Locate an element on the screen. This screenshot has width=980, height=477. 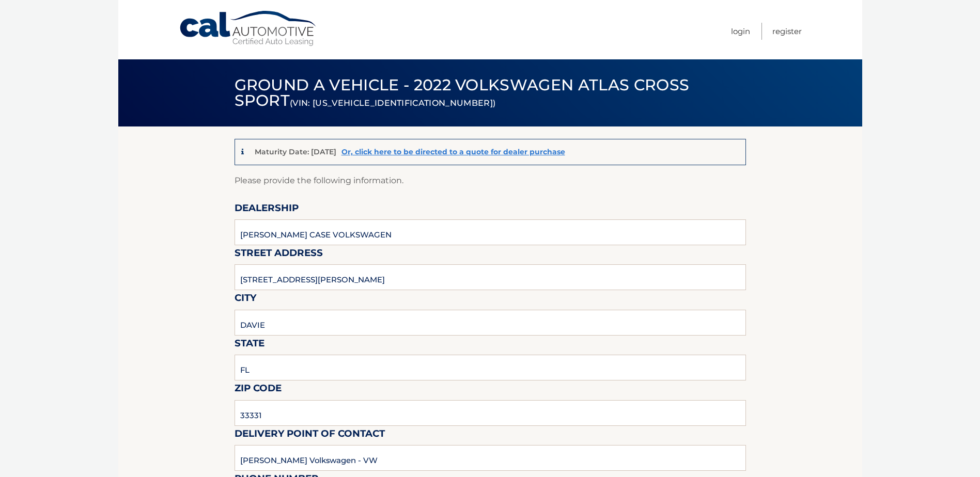
a: Register is located at coordinates (787, 31).